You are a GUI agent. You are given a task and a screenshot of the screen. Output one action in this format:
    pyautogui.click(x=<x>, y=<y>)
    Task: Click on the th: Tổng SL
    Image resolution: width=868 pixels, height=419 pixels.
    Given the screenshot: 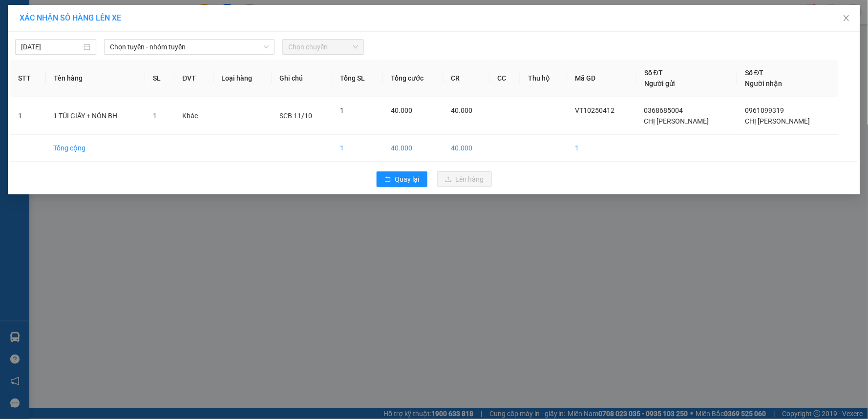 What is the action you would take?
    pyautogui.click(x=357, y=78)
    